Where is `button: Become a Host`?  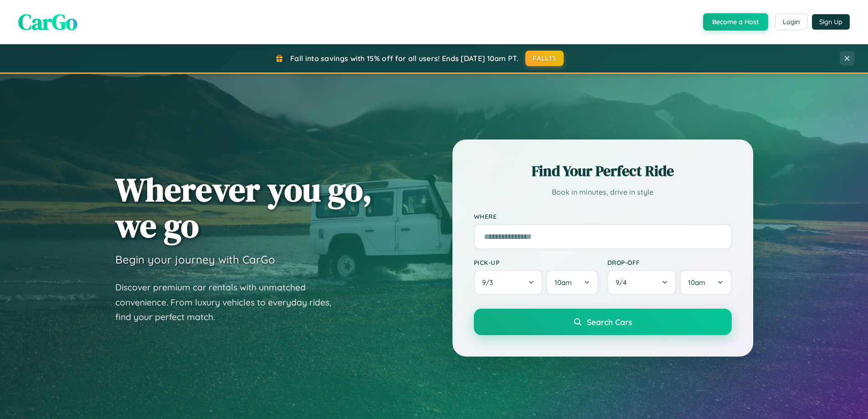 button: Become a Host is located at coordinates (735, 21).